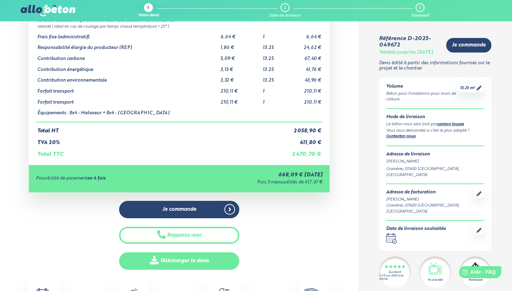 The image size is (512, 291). I want to click on td: Contribution carbone, so click(127, 56).